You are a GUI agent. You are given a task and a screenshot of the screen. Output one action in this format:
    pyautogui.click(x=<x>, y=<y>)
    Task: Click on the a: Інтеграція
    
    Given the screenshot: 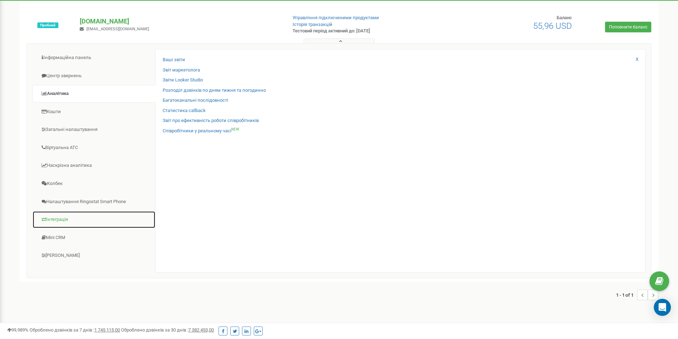 What is the action you would take?
    pyautogui.click(x=94, y=219)
    